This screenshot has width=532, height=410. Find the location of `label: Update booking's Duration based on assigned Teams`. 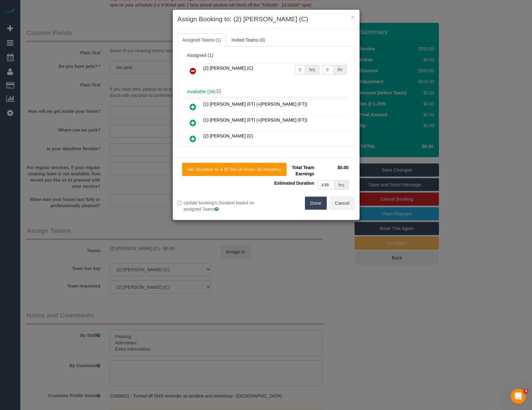

label: Update booking's Duration based on assigned Teams is located at coordinates (220, 206).